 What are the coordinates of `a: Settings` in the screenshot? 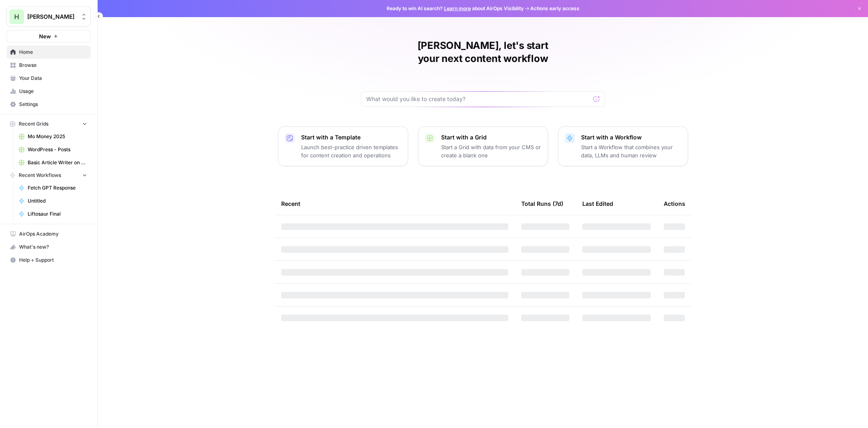 It's located at (48, 104).